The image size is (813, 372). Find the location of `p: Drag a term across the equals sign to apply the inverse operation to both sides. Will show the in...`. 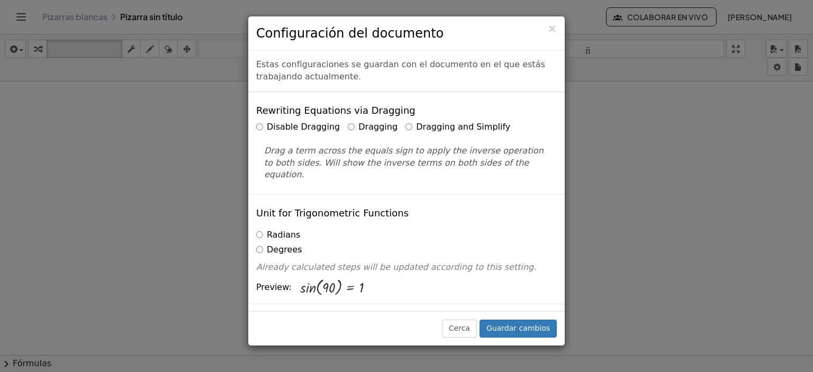

p: Drag a term across the equals sign to apply the inverse operation to both sides. Will show the in... is located at coordinates (406, 163).